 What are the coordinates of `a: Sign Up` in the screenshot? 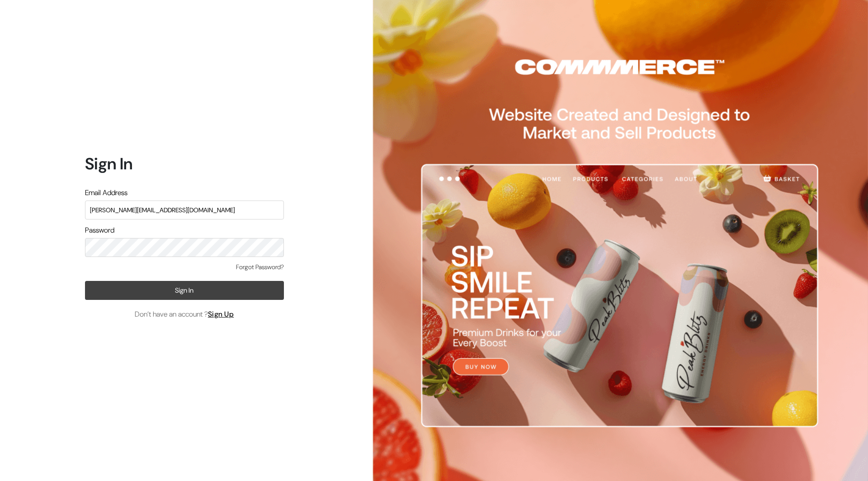 It's located at (221, 314).